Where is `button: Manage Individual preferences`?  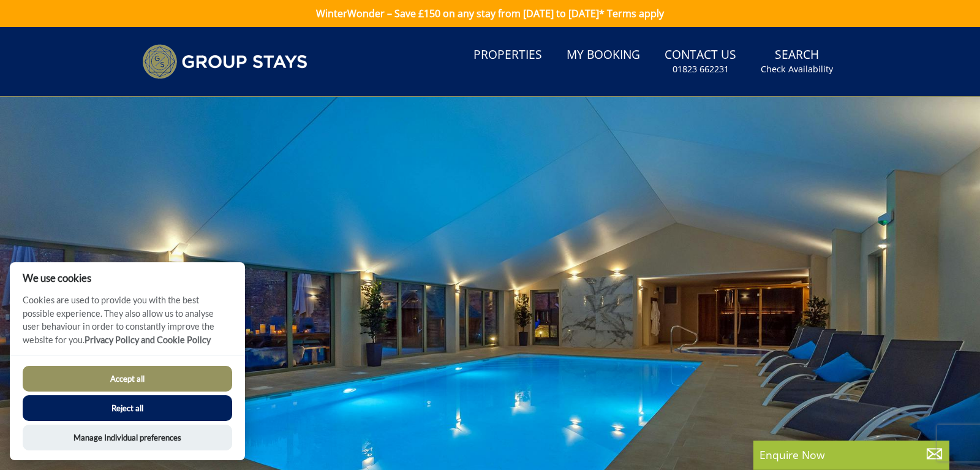 button: Manage Individual preferences is located at coordinates (128, 438).